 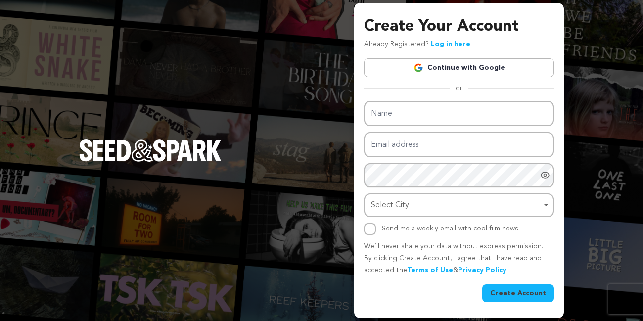 What do you see at coordinates (518, 293) in the screenshot?
I see `button: Create Account` at bounding box center [518, 293].